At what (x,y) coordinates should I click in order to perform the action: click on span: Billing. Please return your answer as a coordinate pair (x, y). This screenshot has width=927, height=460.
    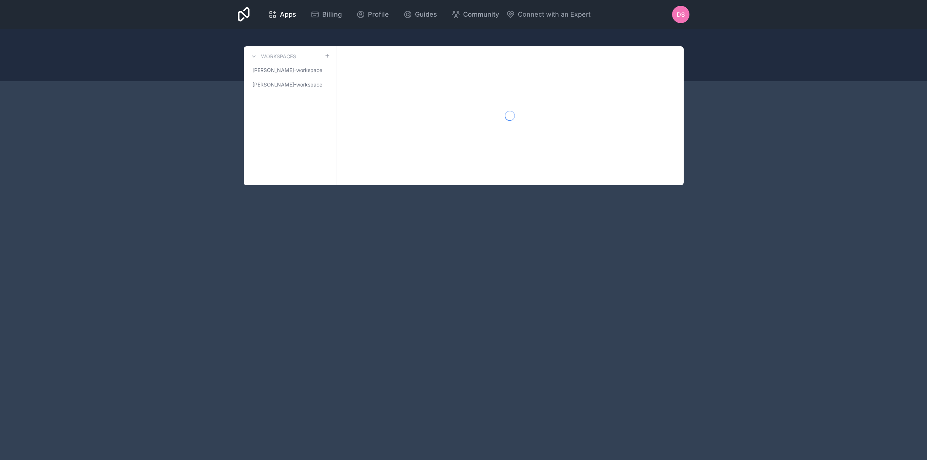
    Looking at the image, I should click on (332, 14).